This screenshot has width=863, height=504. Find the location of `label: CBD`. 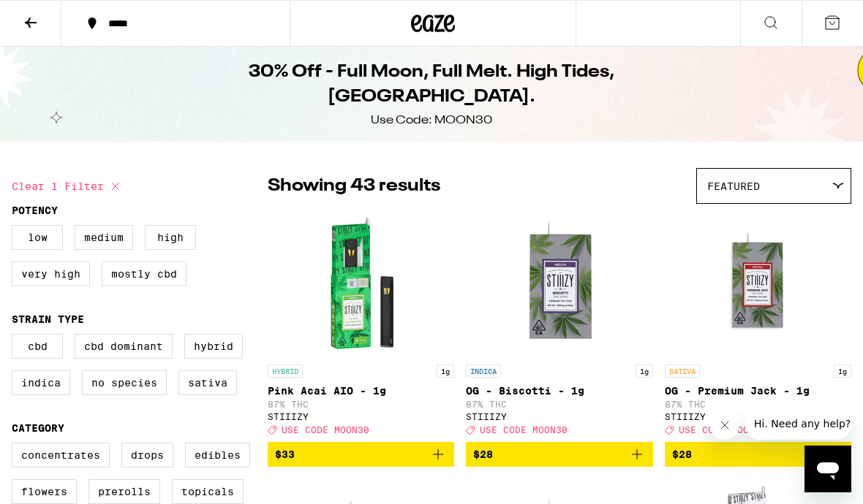

label: CBD is located at coordinates (37, 346).